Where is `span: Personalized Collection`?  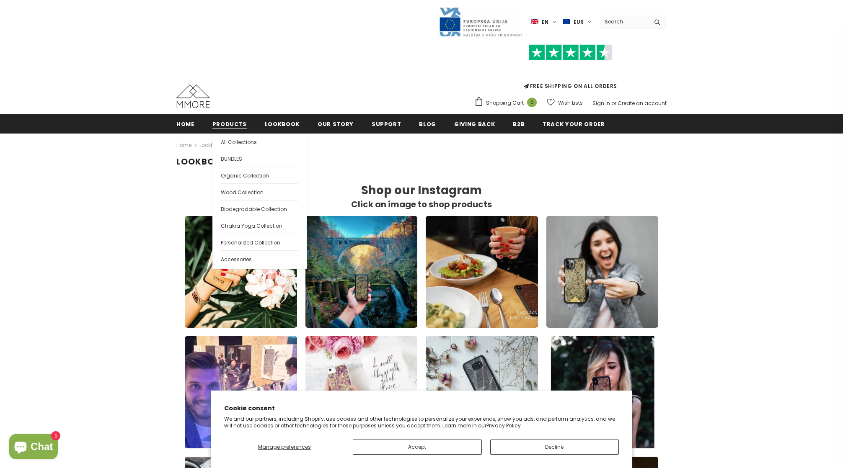
span: Personalized Collection is located at coordinates (251, 243).